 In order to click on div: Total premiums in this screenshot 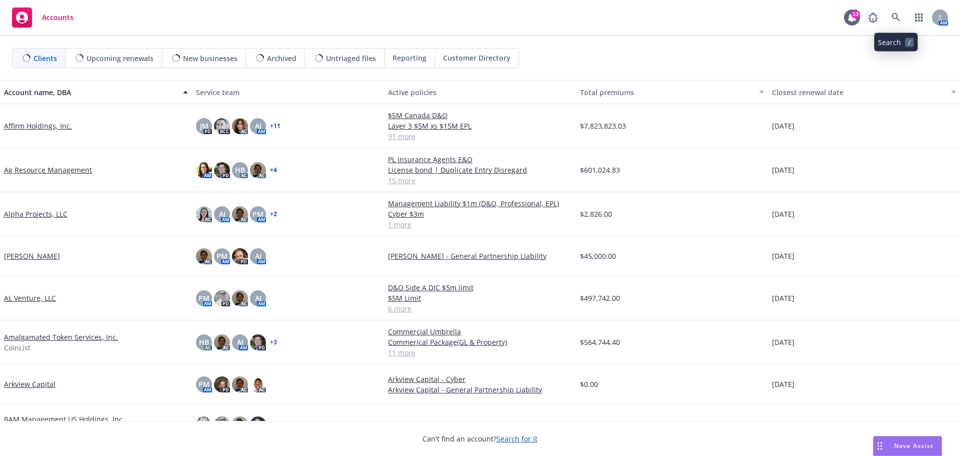, I will do `click(667, 92)`.